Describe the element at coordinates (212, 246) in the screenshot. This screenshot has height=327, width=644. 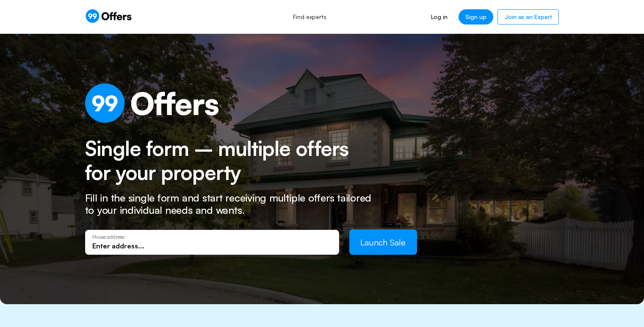
I see `input: Enter address...` at that location.